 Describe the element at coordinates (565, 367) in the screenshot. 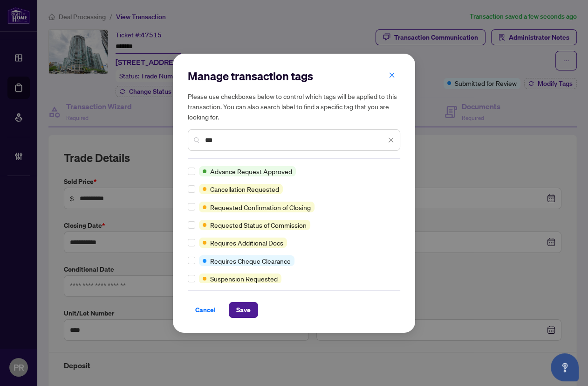

I see `button: Open asap` at that location.